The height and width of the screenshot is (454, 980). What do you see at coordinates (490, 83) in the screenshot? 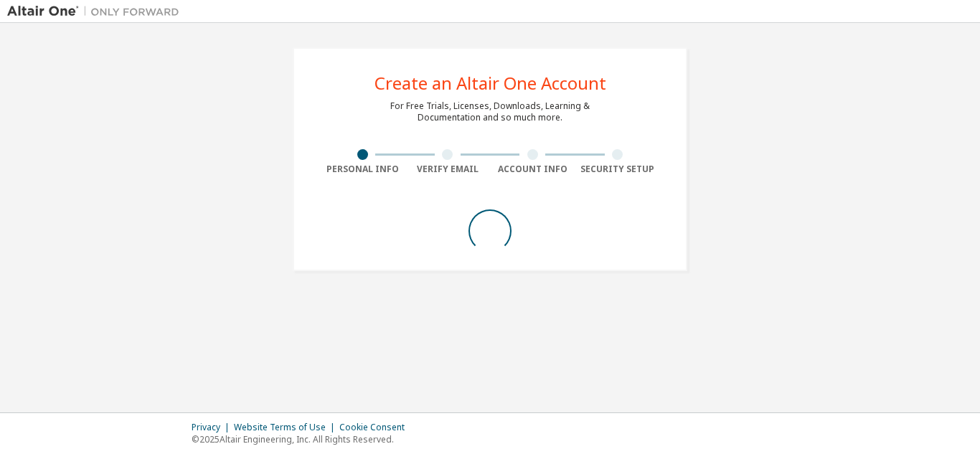
I see `div: Create an Altair One Account` at bounding box center [490, 83].